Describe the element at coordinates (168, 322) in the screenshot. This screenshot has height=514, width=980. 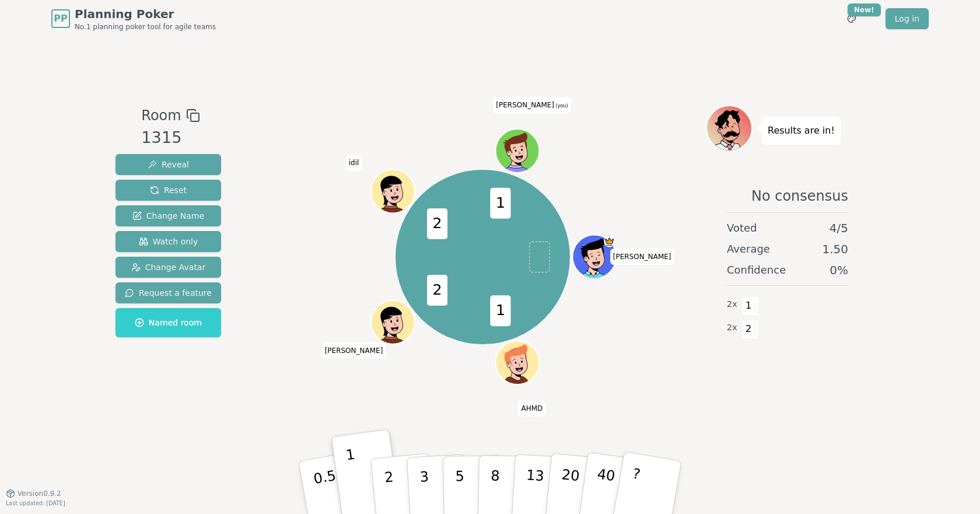
I see `button: Named room` at that location.